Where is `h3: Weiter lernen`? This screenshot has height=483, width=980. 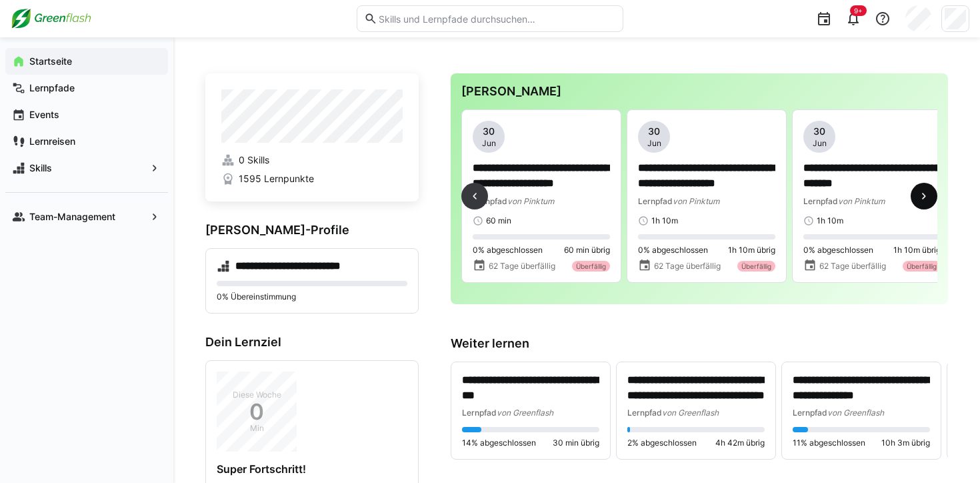 h3: Weiter lernen is located at coordinates (699, 343).